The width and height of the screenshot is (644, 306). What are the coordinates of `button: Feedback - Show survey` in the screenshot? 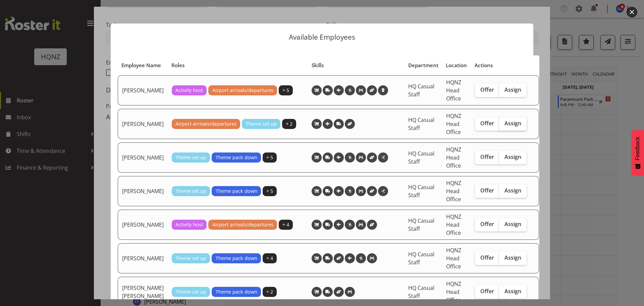 It's located at (638, 153).